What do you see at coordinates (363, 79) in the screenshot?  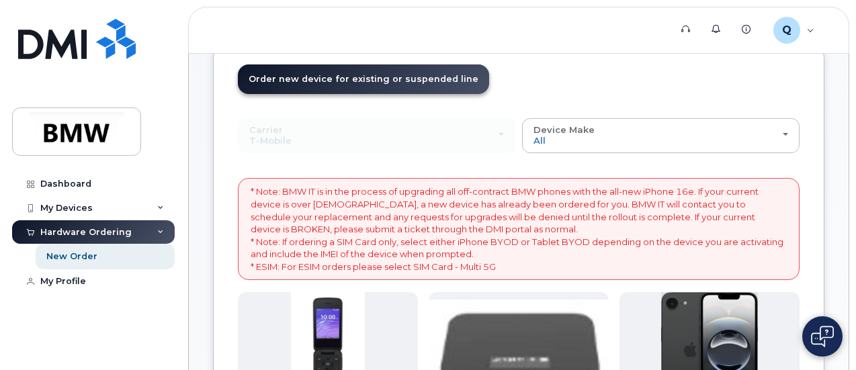 I see `span: Order new device for existing or suspended line` at bounding box center [363, 79].